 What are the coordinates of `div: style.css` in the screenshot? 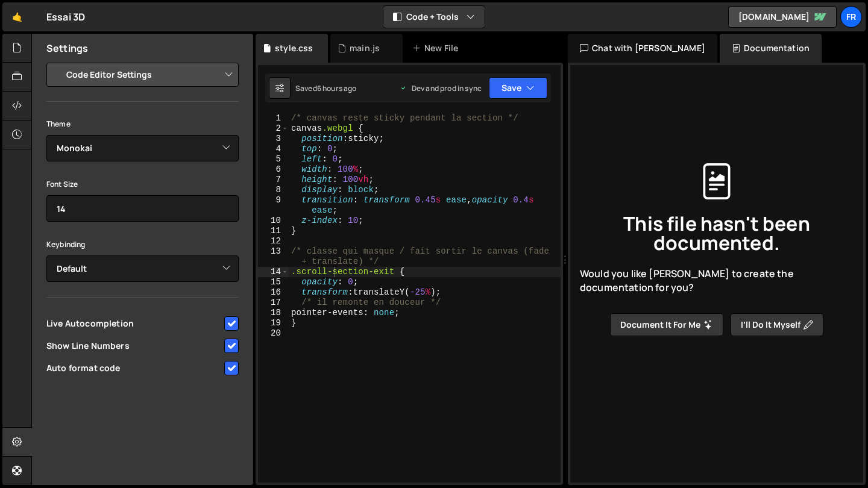 It's located at (293, 48).